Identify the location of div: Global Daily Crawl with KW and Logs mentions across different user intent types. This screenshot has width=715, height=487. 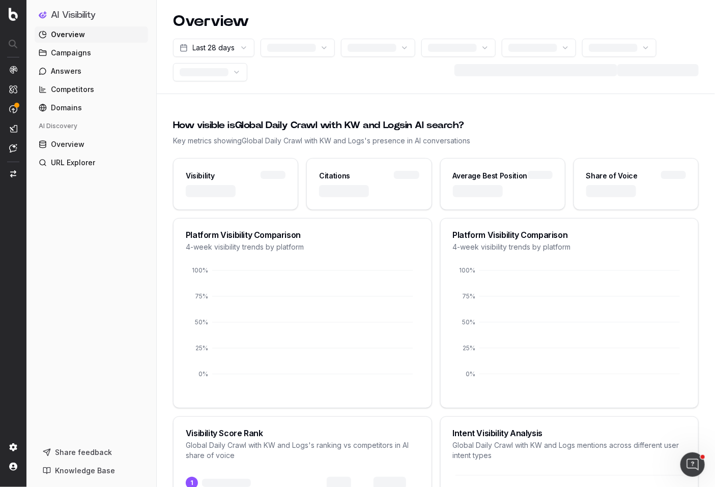
(569, 451).